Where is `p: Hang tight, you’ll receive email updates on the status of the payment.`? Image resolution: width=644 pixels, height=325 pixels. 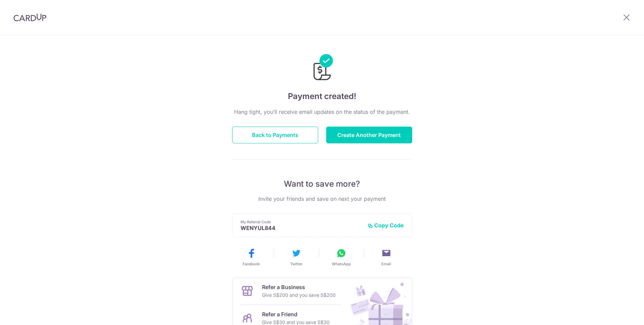 p: Hang tight, you’ll receive email updates on the status of the payment. is located at coordinates (322, 112).